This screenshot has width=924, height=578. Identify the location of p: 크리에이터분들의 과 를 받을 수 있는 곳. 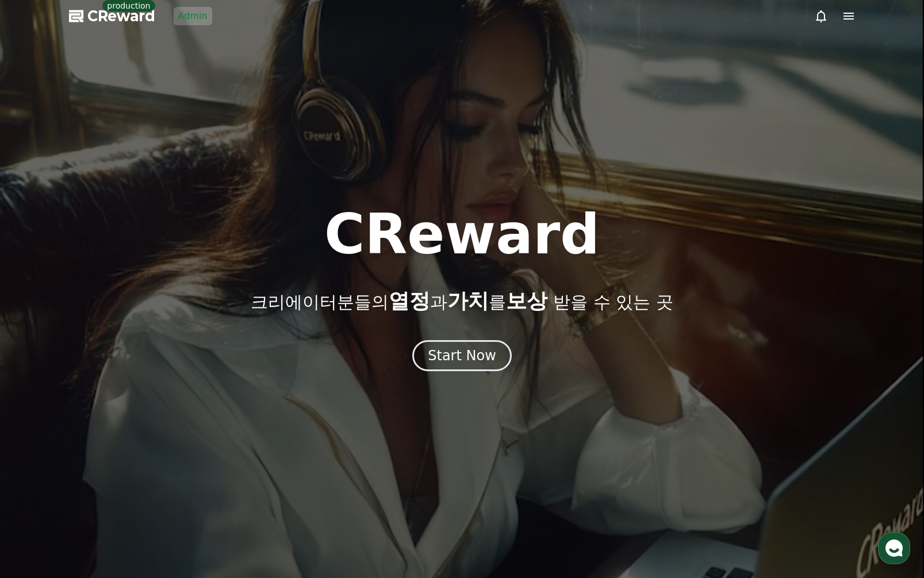
(462, 301).